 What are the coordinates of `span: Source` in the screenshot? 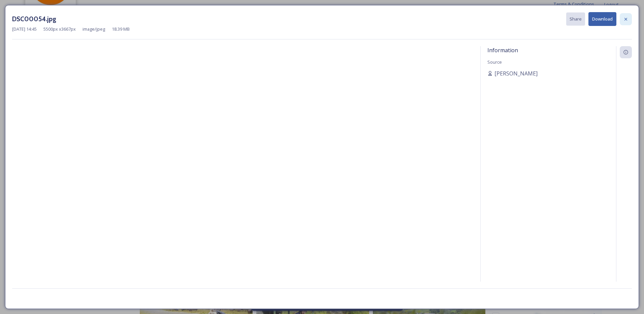 It's located at (494, 62).